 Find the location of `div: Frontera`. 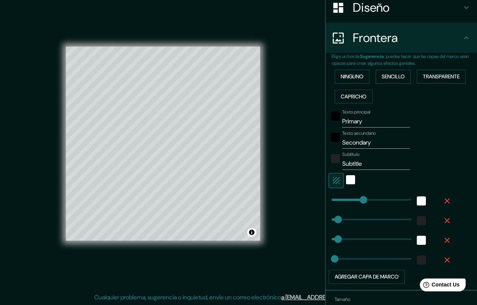

div: Frontera is located at coordinates (401, 38).